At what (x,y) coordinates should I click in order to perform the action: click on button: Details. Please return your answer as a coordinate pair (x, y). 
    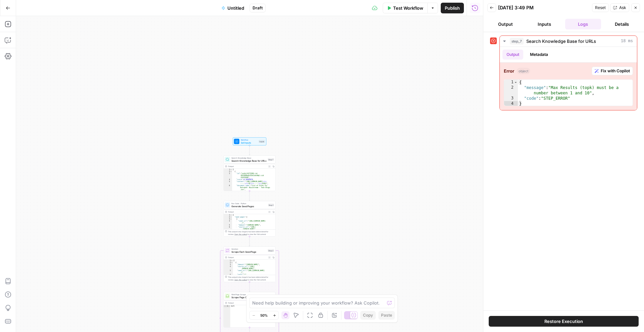
    Looking at the image, I should click on (622, 24).